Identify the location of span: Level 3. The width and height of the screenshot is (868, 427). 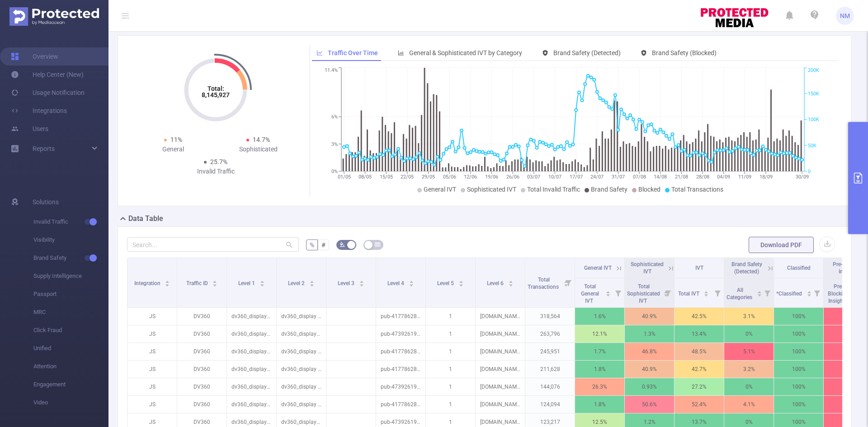
(347, 283).